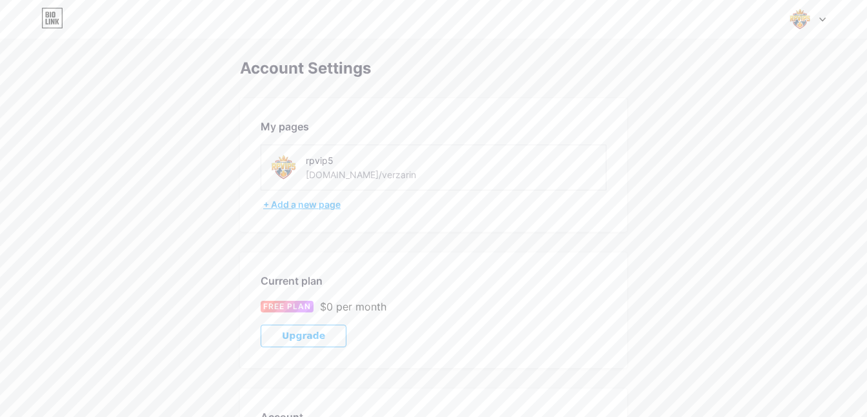 The width and height of the screenshot is (867, 417). I want to click on div: Account Settings, so click(433, 68).